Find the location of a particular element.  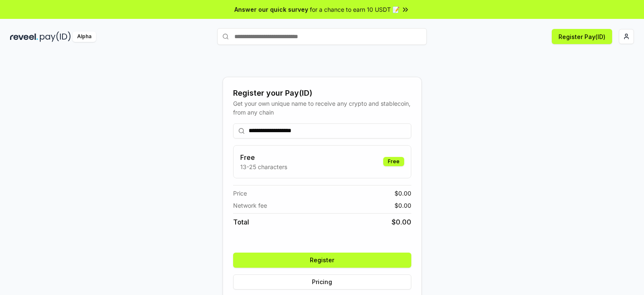

span: Total is located at coordinates (241, 222).